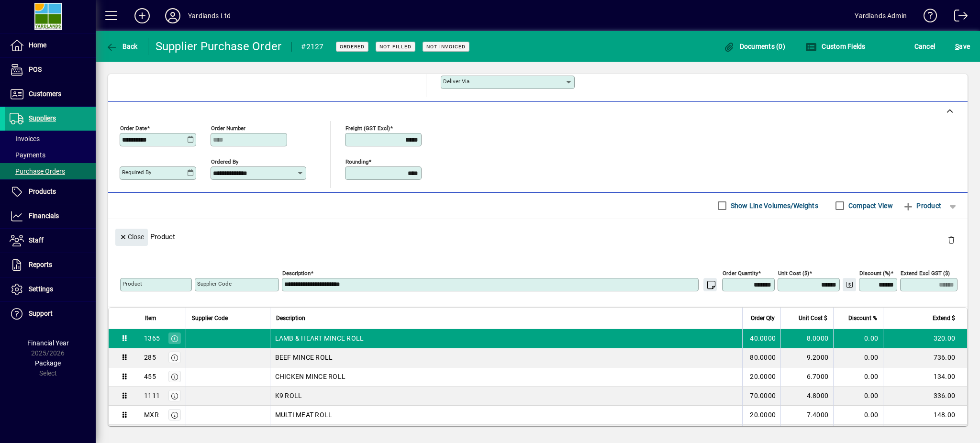 The height and width of the screenshot is (443, 980). I want to click on a: Customers, so click(50, 94).